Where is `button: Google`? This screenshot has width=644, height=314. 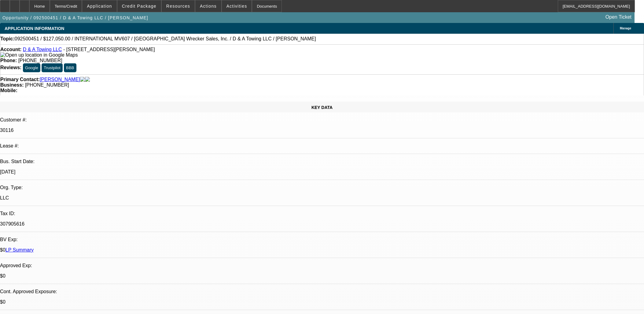 button: Google is located at coordinates (32, 68).